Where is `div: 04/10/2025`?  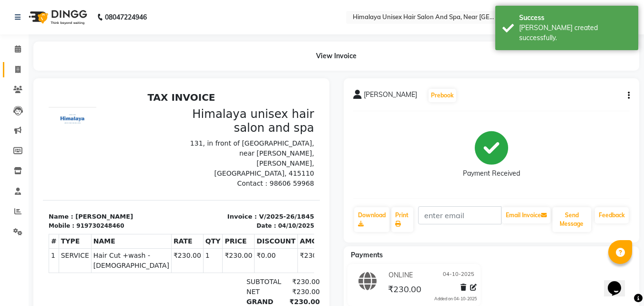
div: 04/10/2025 is located at coordinates (253, 138).